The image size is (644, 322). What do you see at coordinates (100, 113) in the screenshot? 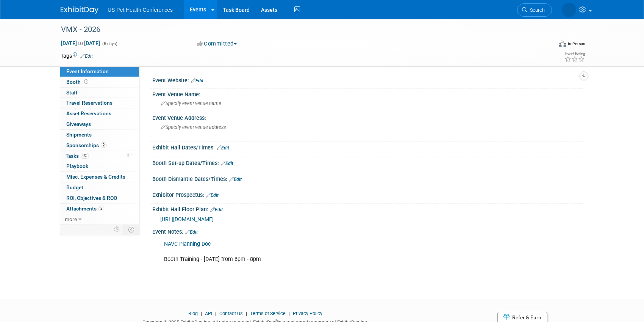
I see `a: Asset Reservations` at bounding box center [100, 113].